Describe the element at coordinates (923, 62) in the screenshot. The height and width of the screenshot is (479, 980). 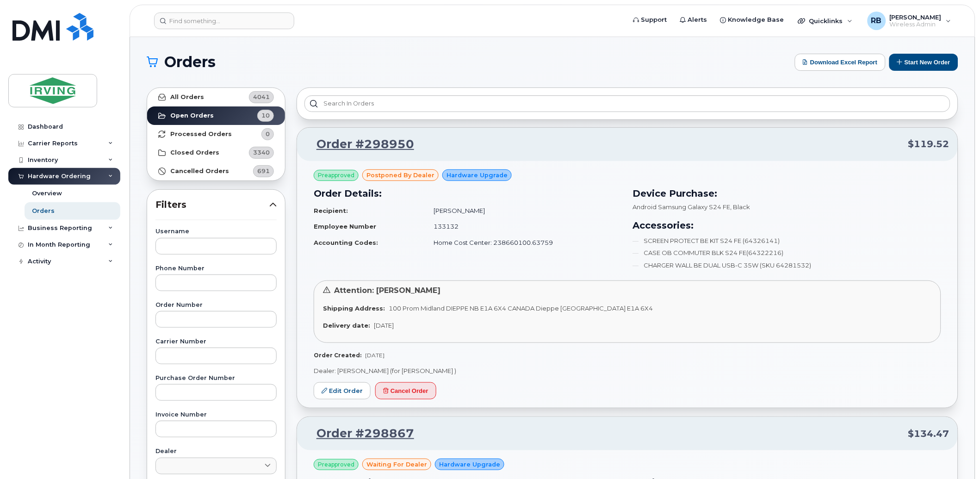
I see `a: Start New Order` at that location.